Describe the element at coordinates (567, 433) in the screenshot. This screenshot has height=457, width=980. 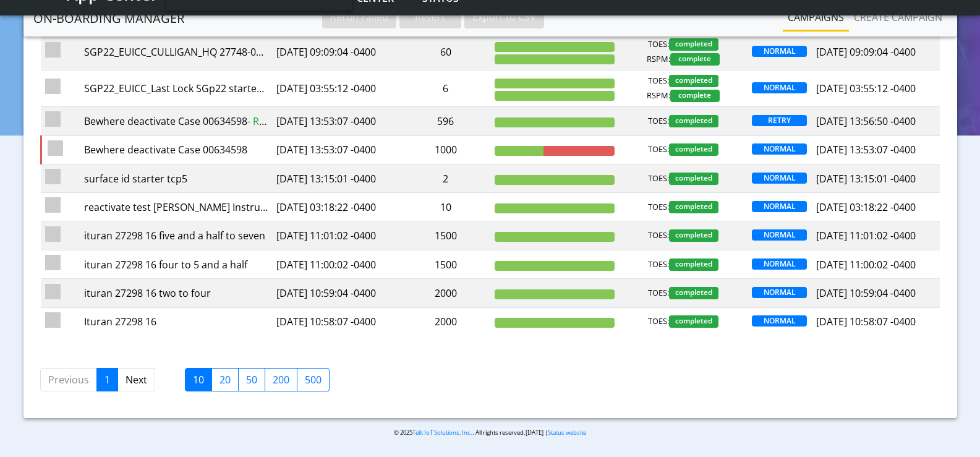
I see `a: Status website` at that location.